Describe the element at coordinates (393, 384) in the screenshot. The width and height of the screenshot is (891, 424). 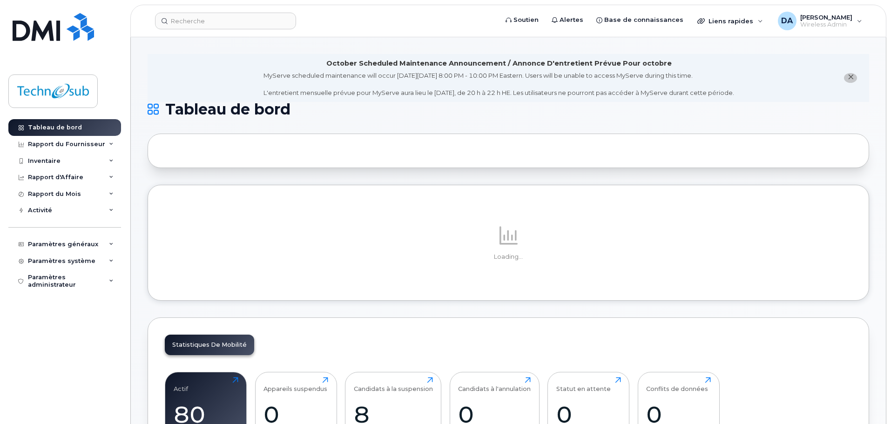
I see `div: Candidats à la suspension` at that location.